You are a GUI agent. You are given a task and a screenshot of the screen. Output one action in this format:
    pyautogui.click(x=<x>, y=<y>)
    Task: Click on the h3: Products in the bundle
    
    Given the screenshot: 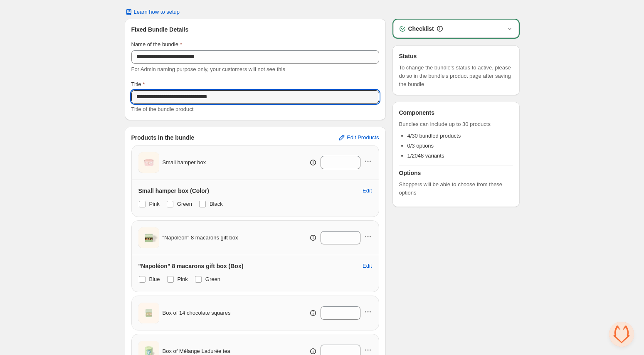 What is the action you would take?
    pyautogui.click(x=163, y=138)
    